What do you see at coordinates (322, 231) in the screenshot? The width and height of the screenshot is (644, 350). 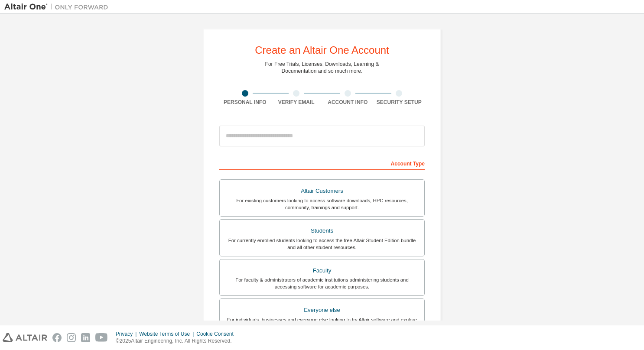 I see `div: Students` at bounding box center [322, 231].